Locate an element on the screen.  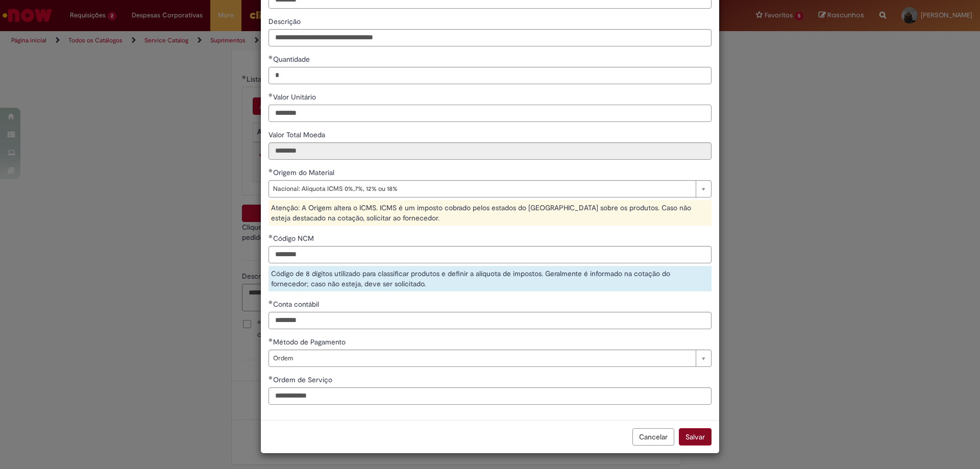
input: Quantidade is located at coordinates (490, 76).